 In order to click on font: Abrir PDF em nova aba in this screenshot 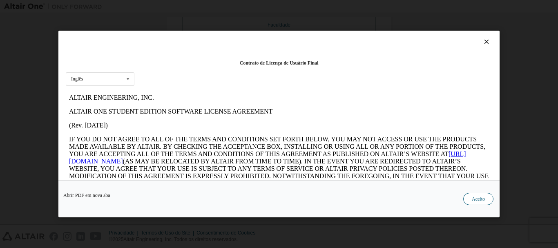, I will do `click(87, 195)`.